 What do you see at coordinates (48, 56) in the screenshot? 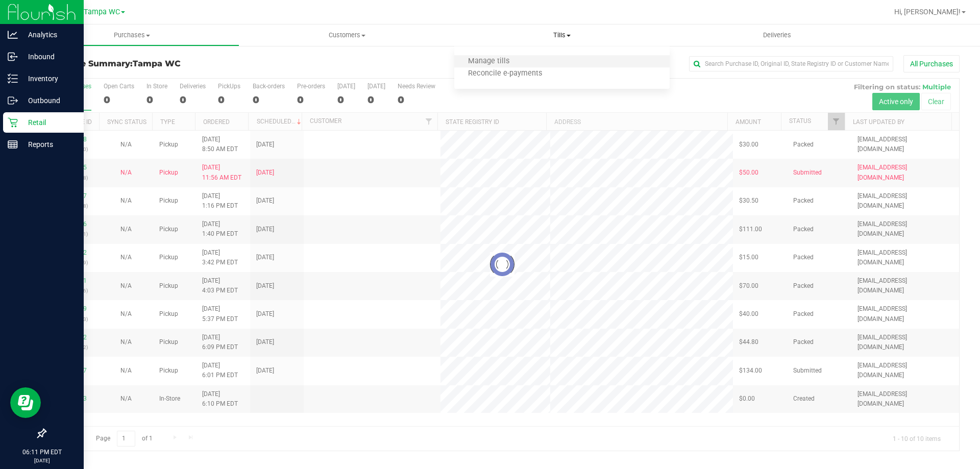
I see `p: Inbound` at bounding box center [48, 56].